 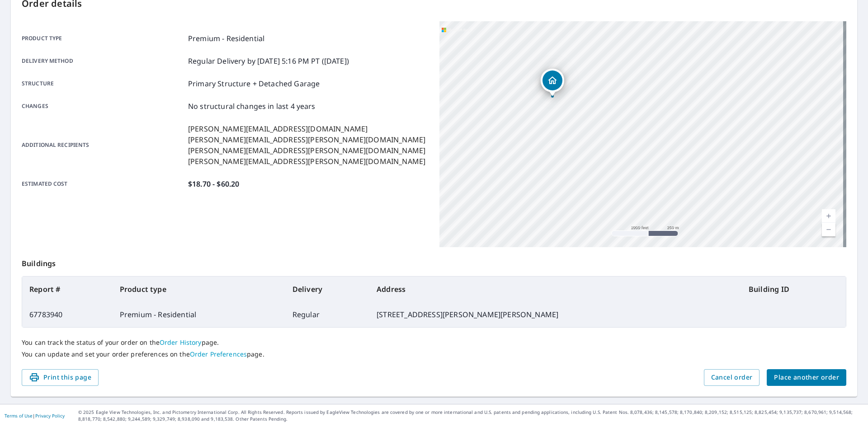 What do you see at coordinates (199, 290) in the screenshot?
I see `th: Product type` at bounding box center [199, 290].